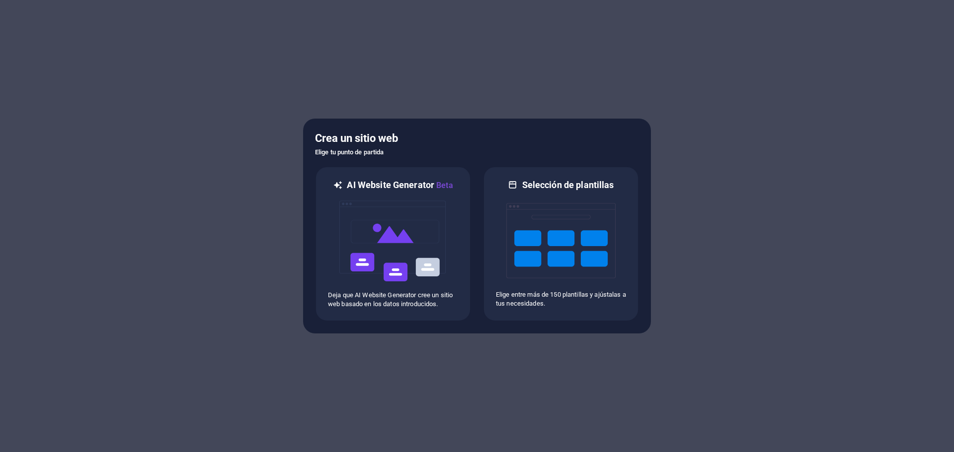  I want to click on p: Deja que AI Website Generator cree un sitio web basado en los datos introducidos., so click(393, 300).